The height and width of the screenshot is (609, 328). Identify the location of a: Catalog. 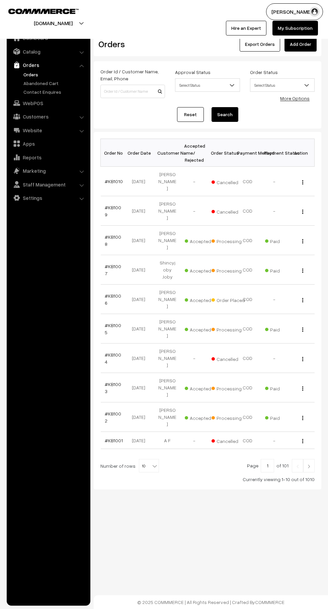
(48, 52).